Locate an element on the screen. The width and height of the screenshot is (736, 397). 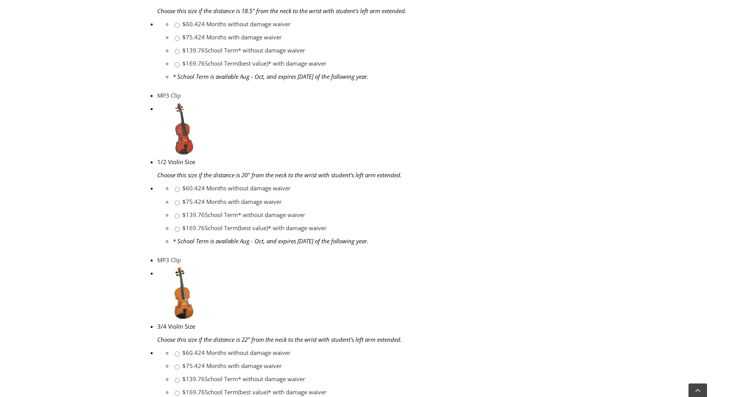
em: Choose this size if the distance is 18.5" from the neck to the wrist with student's left arm exte... is located at coordinates (282, 11).